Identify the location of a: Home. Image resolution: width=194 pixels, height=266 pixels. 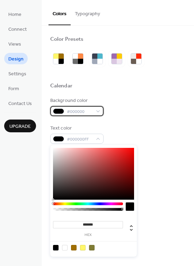
(15, 14).